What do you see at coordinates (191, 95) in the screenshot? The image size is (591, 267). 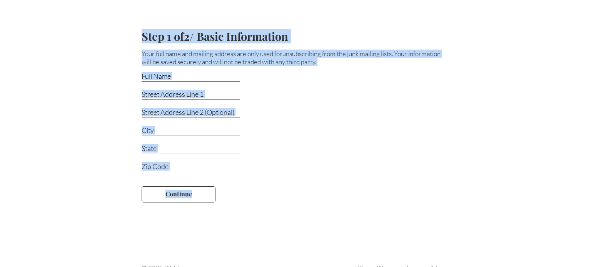 I see `input: Street Address Line 1` at bounding box center [191, 95].